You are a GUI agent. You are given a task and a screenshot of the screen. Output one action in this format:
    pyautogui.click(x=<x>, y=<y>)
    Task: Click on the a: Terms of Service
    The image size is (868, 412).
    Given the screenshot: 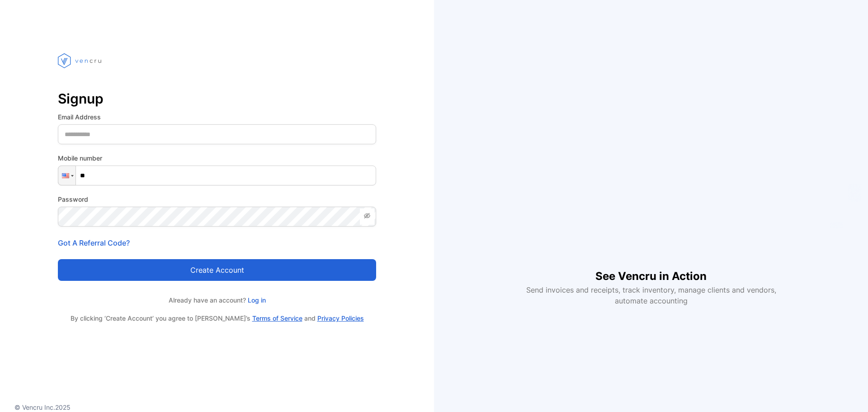 What is the action you would take?
    pyautogui.click(x=277, y=318)
    